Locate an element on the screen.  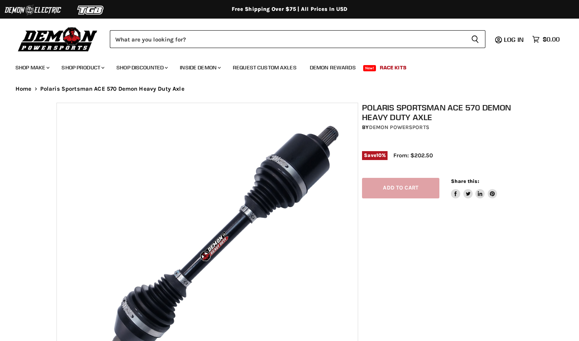
img: TGB Logo 2 is located at coordinates (91, 10).